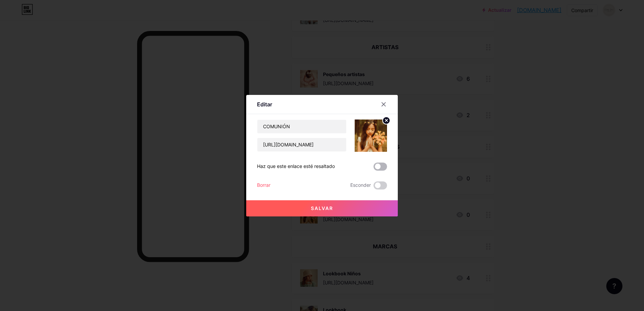  What do you see at coordinates (322, 208) in the screenshot?
I see `span: Salvar` at bounding box center [322, 208].